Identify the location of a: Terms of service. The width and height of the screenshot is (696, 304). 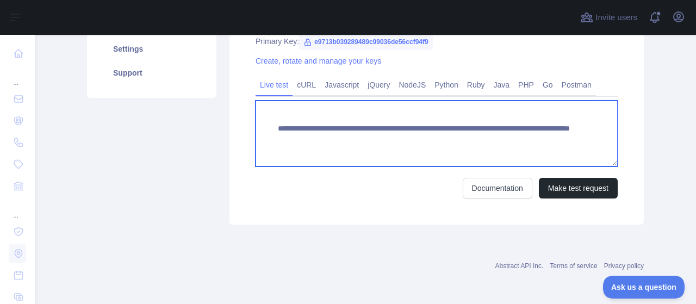
(573, 266).